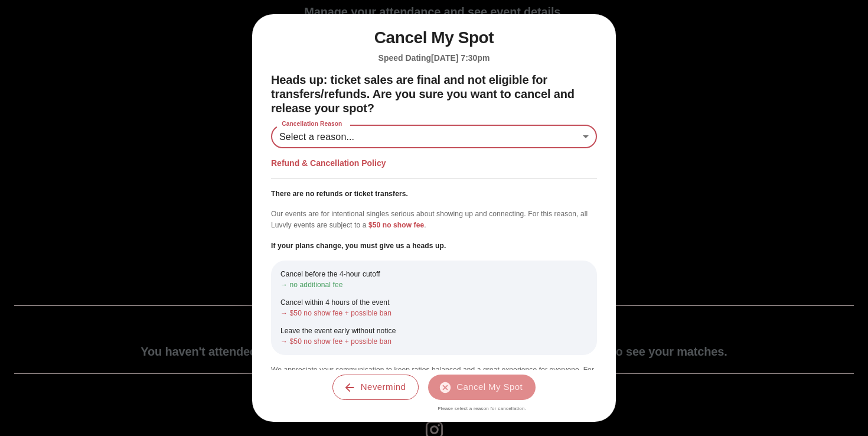 This screenshot has width=868, height=436. Describe the element at coordinates (434, 194) in the screenshot. I see `p: There are no refunds or ticket transfers.` at that location.